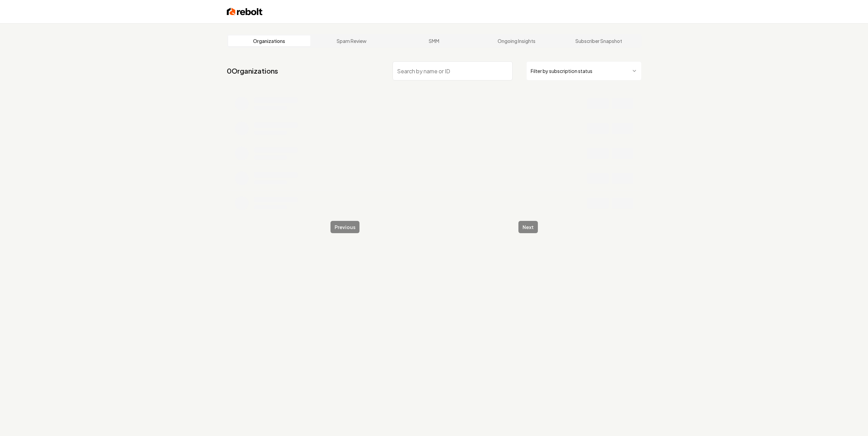  I want to click on a: Organizations, so click(269, 41).